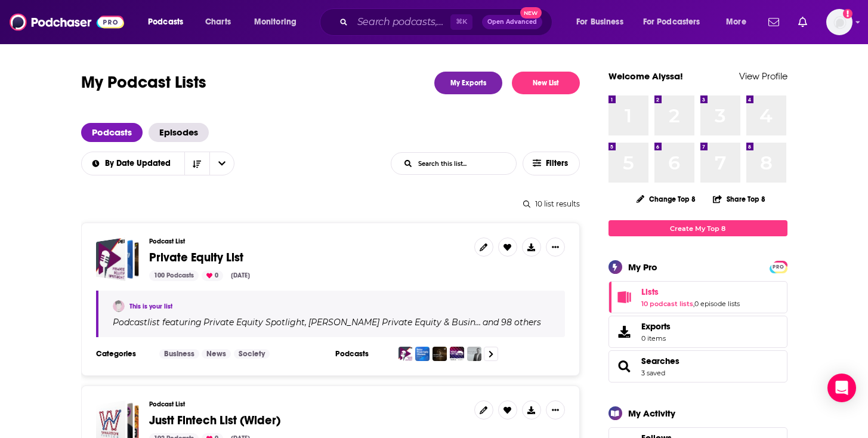  What do you see at coordinates (839, 22) in the screenshot?
I see `img: User Profile` at bounding box center [839, 22].